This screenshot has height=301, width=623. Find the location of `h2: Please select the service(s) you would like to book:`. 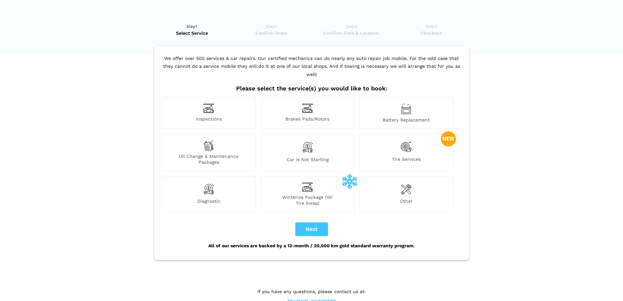

h2: Please select the service(s) you would like to book: is located at coordinates (312, 88).